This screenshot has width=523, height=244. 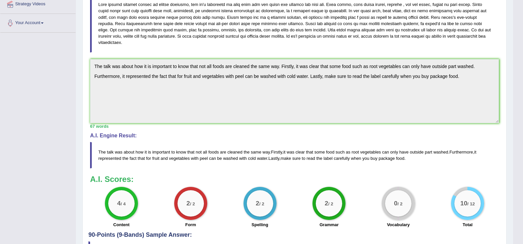 I want to click on h4: A.I. Engine Result:, so click(x=294, y=136).